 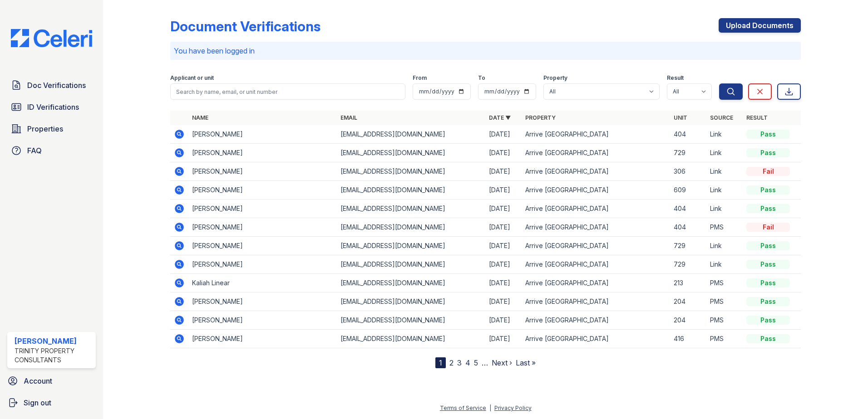 I want to click on div: Fail, so click(x=768, y=171).